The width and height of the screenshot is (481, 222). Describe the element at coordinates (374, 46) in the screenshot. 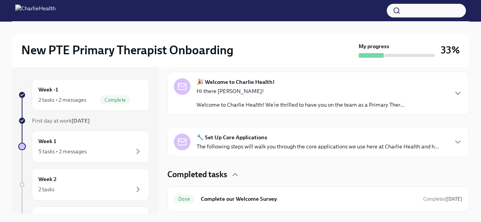

I see `strong: My progress` at that location.